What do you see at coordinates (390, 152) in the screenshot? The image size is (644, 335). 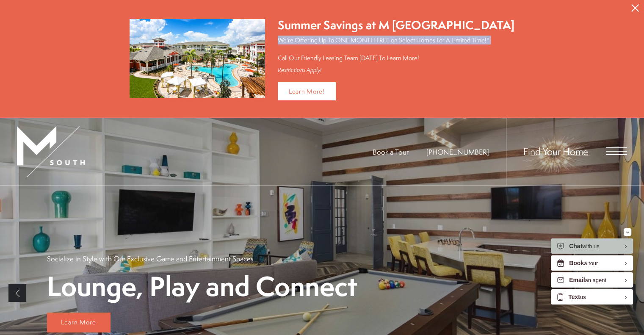 I see `span: Book a Tour` at bounding box center [390, 152].